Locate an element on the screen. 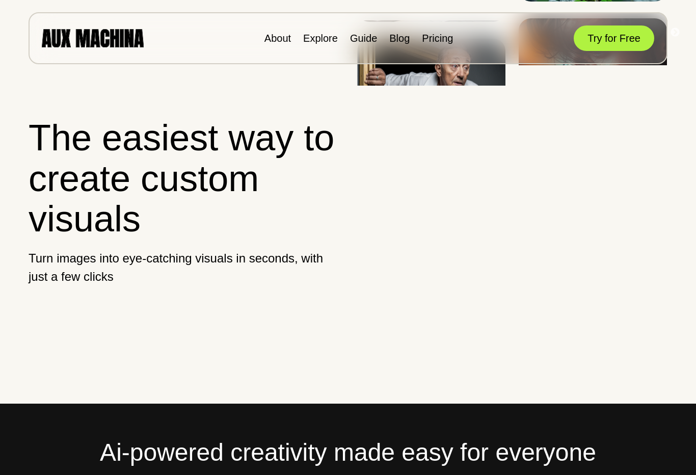  a: Blog is located at coordinates (400, 38).